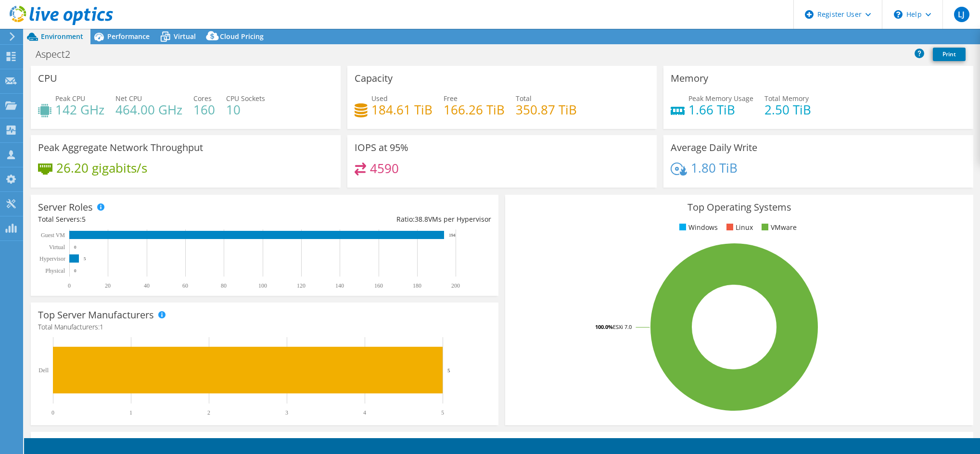  I want to click on h4: Total Manufacturers:, so click(265, 327).